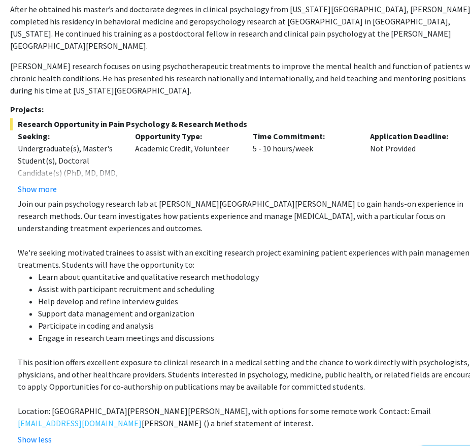  What do you see at coordinates (186, 163) in the screenshot?
I see `div: Academic Credit, Volunteer` at bounding box center [186, 163].